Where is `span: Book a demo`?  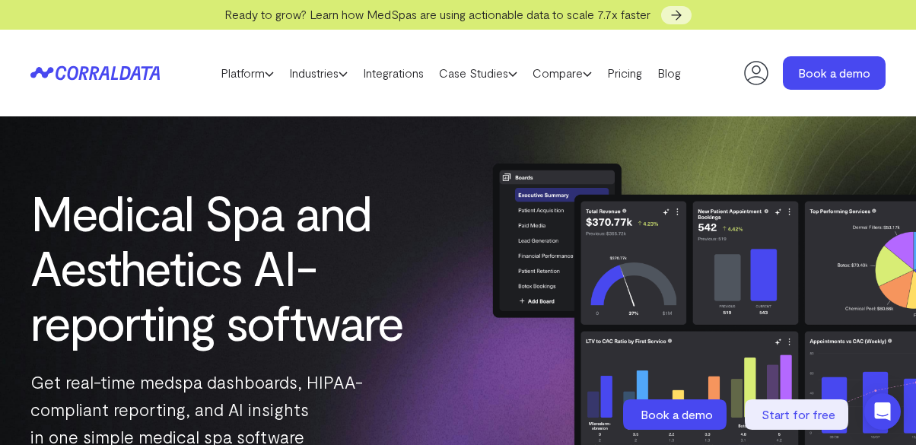 span: Book a demo is located at coordinates (676, 414).